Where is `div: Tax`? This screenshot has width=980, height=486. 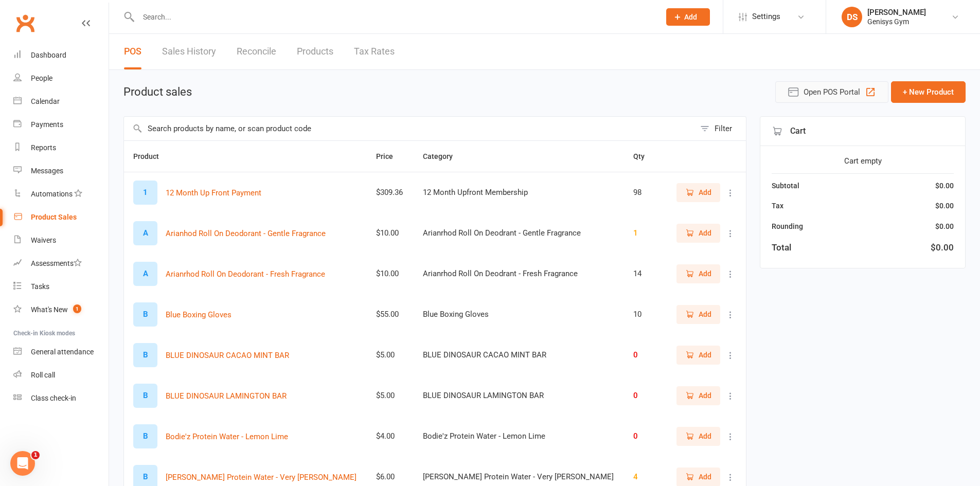 div: Tax is located at coordinates (777, 206).